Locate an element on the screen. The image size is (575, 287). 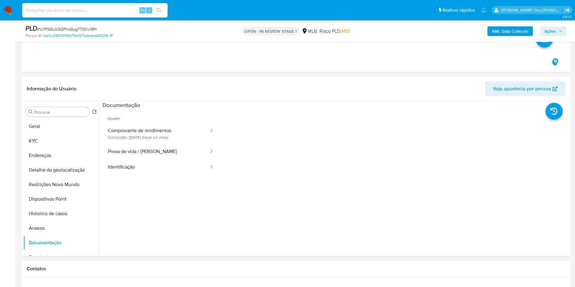
span: Risco PLD: is located at coordinates (335, 31).